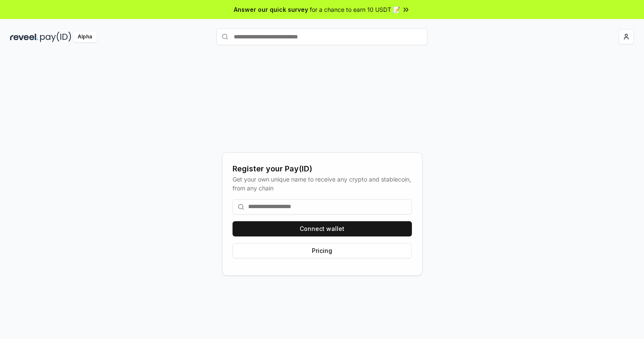 This screenshot has height=339, width=644. What do you see at coordinates (271, 9) in the screenshot?
I see `span: Answer our quick survey` at bounding box center [271, 9].